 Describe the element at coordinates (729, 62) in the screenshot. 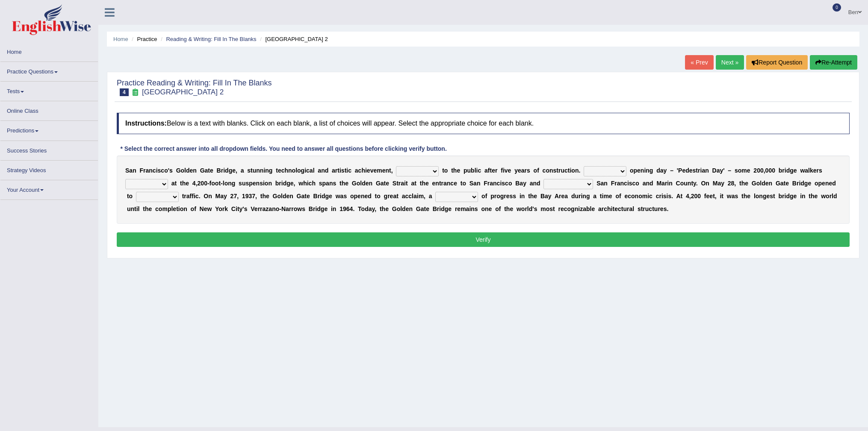

I see `a: Next »` at that location.